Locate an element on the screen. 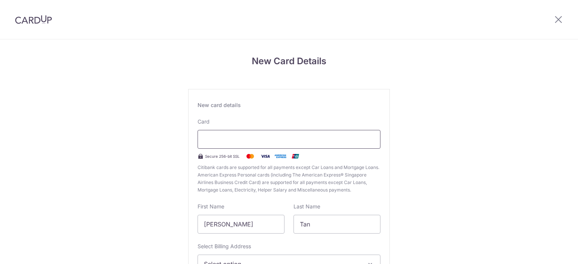 Image resolution: width=578 pixels, height=264 pixels. input: Cardholder First Name is located at coordinates (241, 224).